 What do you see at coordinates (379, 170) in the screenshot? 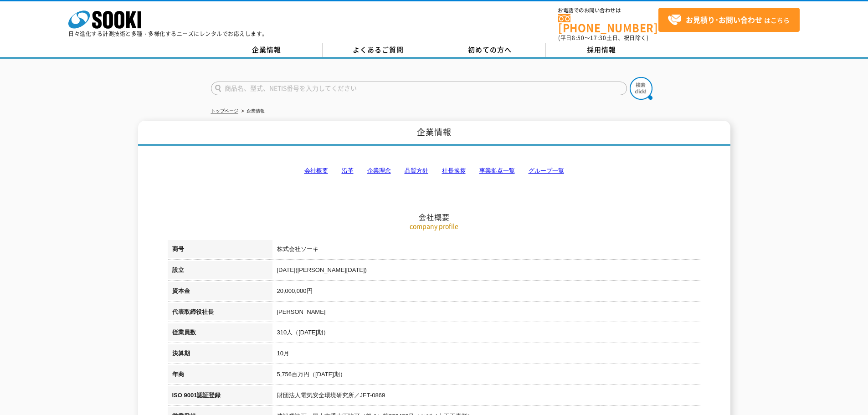
I see `a: 企業理念` at bounding box center [379, 170].